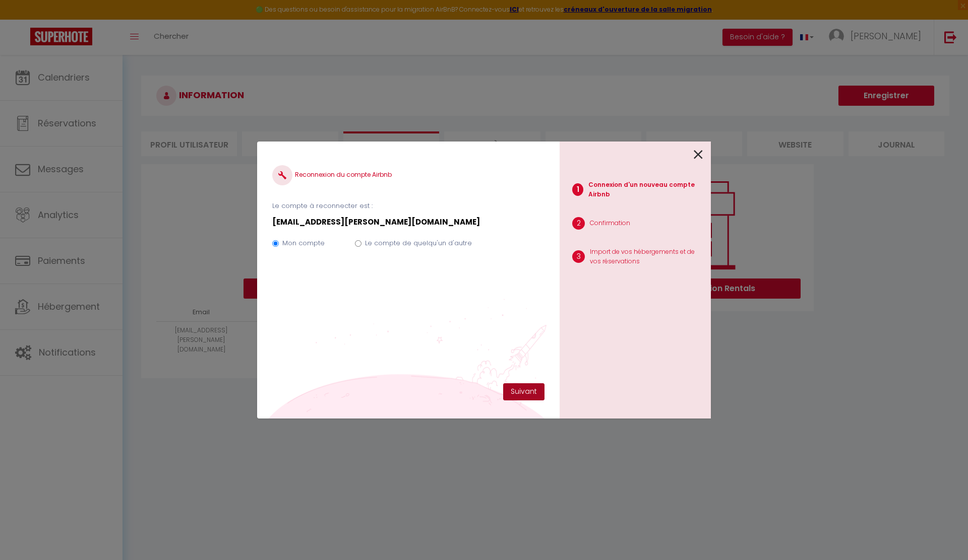 The height and width of the screenshot is (560, 968). Describe the element at coordinates (578, 256) in the screenshot. I see `span: 3` at that location.